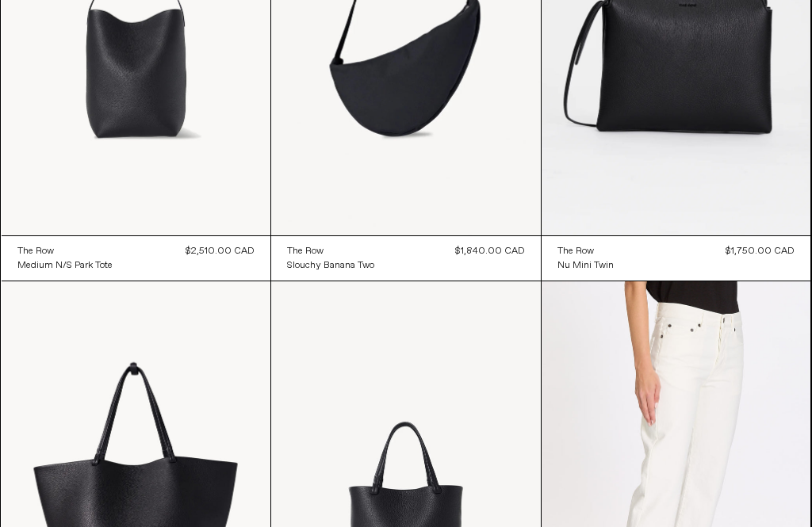  Describe the element at coordinates (585, 265) in the screenshot. I see `div: Nu Mini Twin` at that location.